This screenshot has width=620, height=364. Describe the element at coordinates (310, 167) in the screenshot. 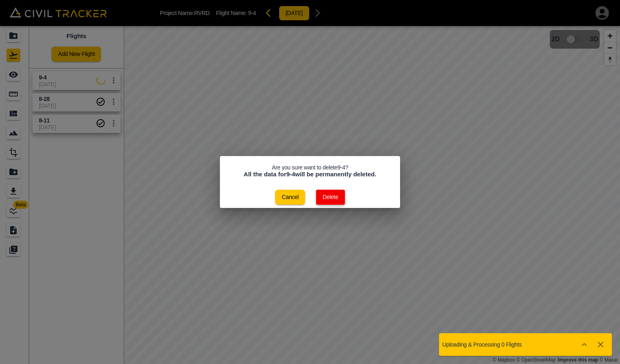

I see `p: Are you sure want to delete 9-4 ?` at that location.